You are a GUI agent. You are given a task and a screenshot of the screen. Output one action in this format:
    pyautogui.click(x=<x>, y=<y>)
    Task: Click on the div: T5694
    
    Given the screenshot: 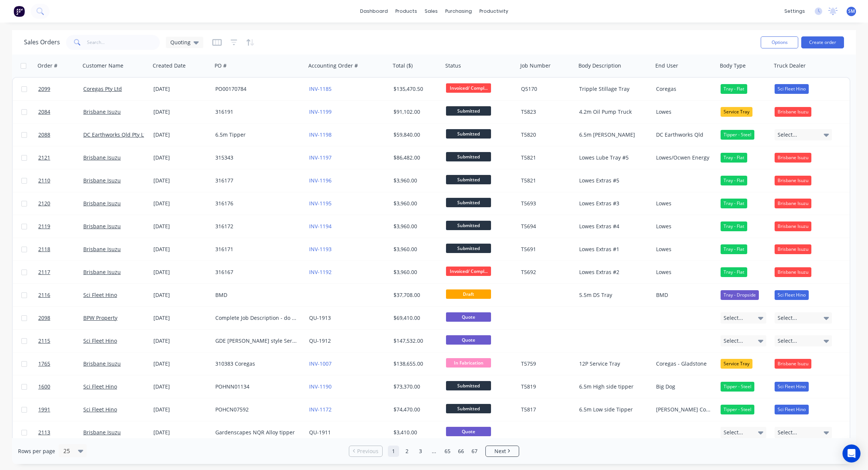 What is the action you would take?
    pyautogui.click(x=546, y=227)
    